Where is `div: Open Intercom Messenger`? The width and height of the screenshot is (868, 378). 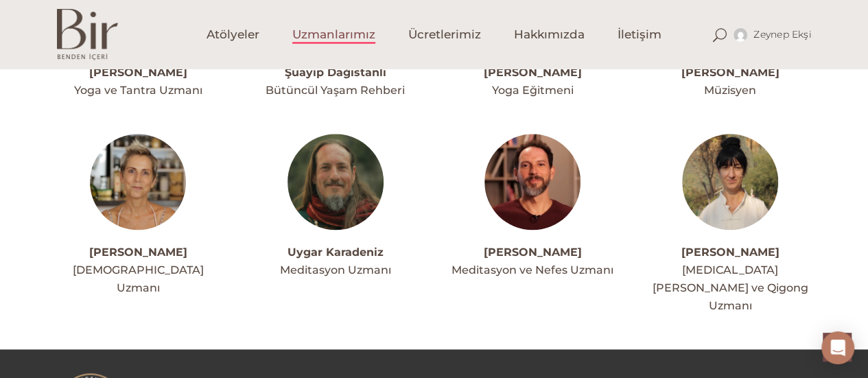
div: Open Intercom Messenger is located at coordinates (837, 347).